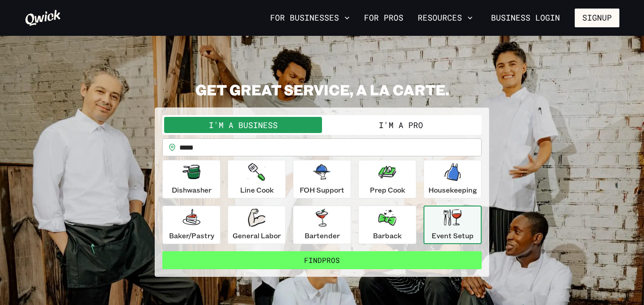 This screenshot has height=305, width=644. I want to click on p: Bartender, so click(322, 235).